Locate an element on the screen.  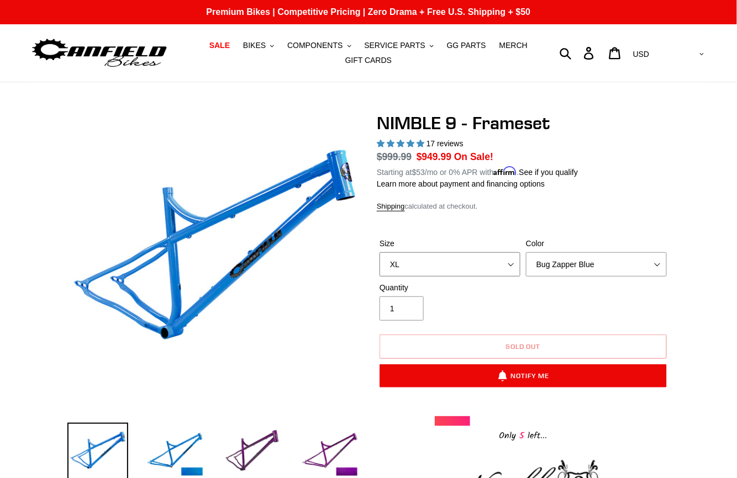
div: Only left... is located at coordinates (523, 435).